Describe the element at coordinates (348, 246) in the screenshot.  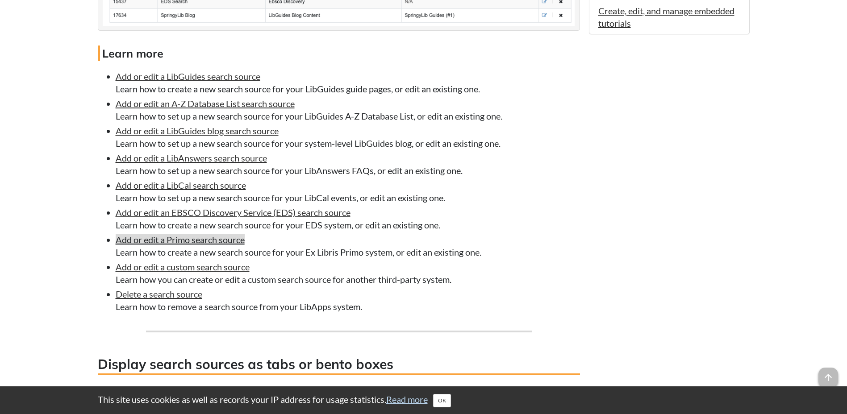
I see `li: Learn how to create a new search source for your Ex Libris Primo system, or edit an existing one.` at that location.